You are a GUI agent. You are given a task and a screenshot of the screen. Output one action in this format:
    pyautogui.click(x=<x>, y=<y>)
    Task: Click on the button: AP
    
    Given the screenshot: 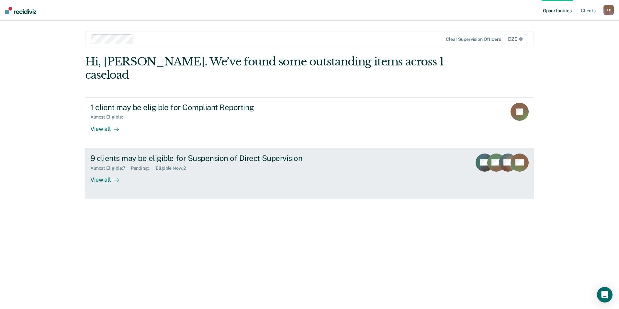 What is the action you would take?
    pyautogui.click(x=609, y=10)
    